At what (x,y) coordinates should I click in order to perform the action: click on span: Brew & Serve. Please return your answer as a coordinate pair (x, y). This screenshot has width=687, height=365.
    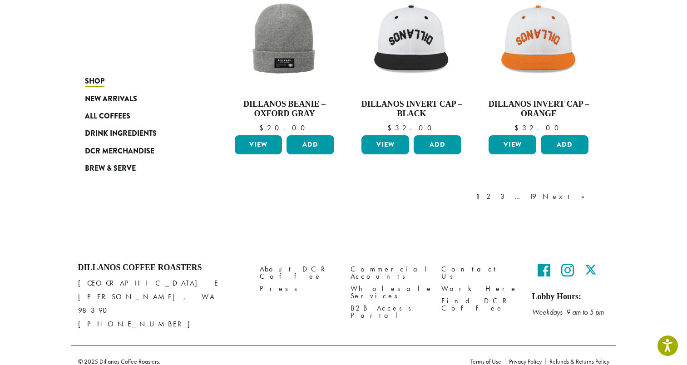
    Looking at the image, I should click on (110, 168).